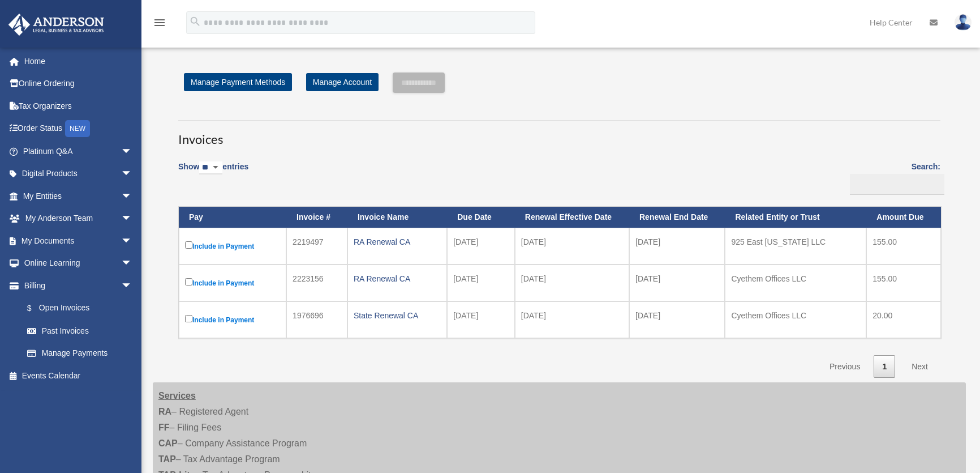 The width and height of the screenshot is (980, 473). What do you see at coordinates (79, 196) in the screenshot?
I see `a: My Entitiesarrow_drop_down` at bounding box center [79, 196].